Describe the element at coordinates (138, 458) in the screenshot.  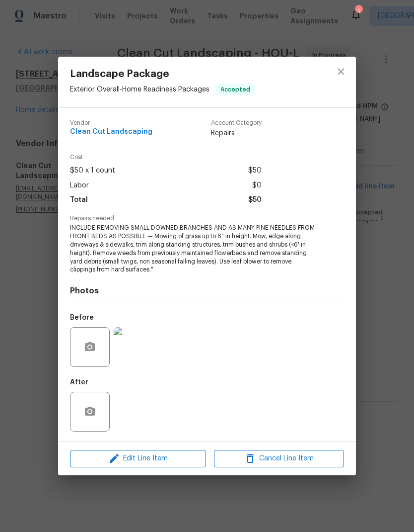
I see `button: Edit Line Item` at that location.